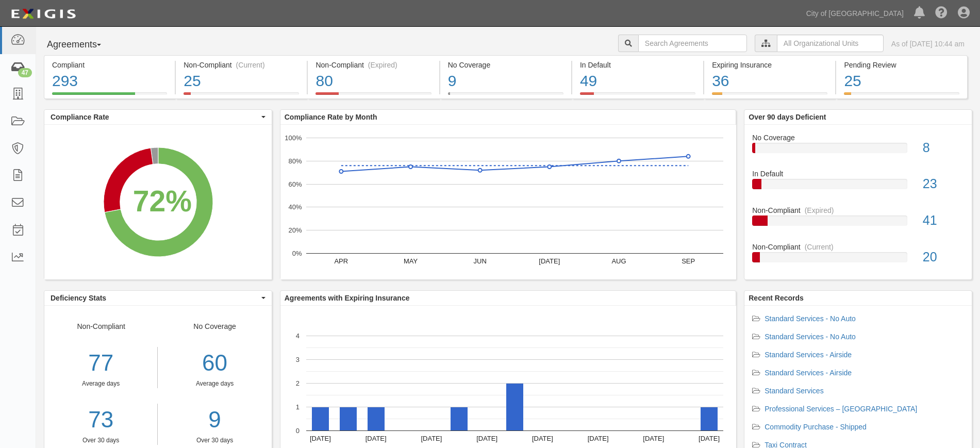 The width and height of the screenshot is (980, 448). What do you see at coordinates (100, 419) in the screenshot?
I see `a: 73` at bounding box center [100, 419].